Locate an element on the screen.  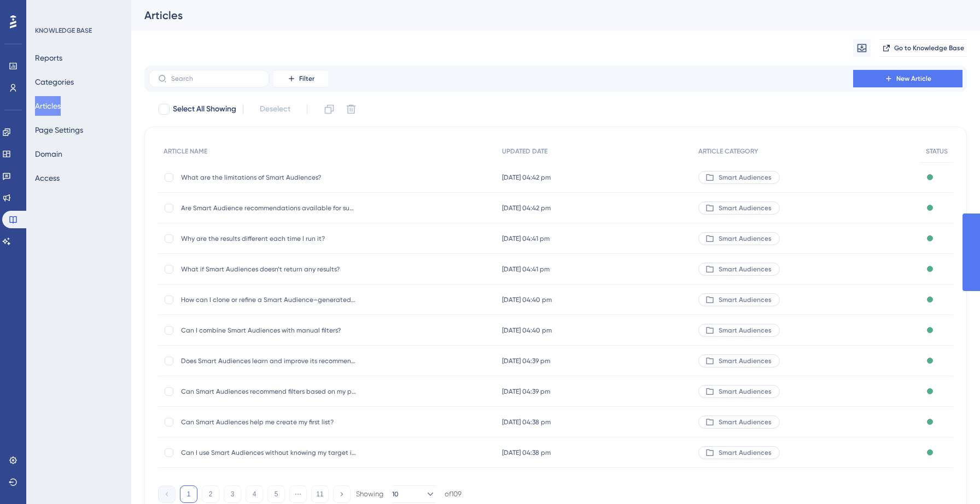
button: Filter is located at coordinates (301, 79).